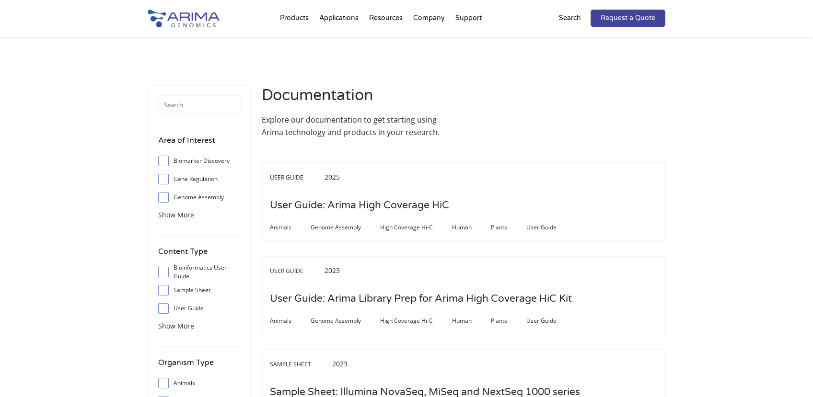 The image size is (813, 397). Describe the element at coordinates (199, 290) in the screenshot. I see `label: Sample Sheet` at that location.